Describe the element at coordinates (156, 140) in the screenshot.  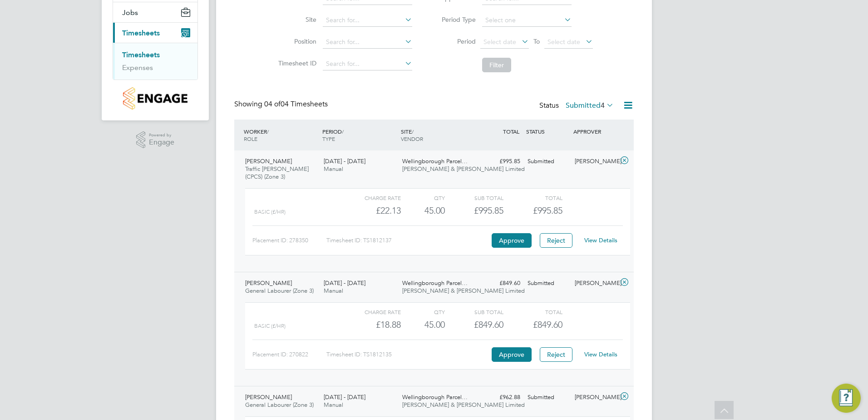
I see `a: Powered byEngage` at that location.